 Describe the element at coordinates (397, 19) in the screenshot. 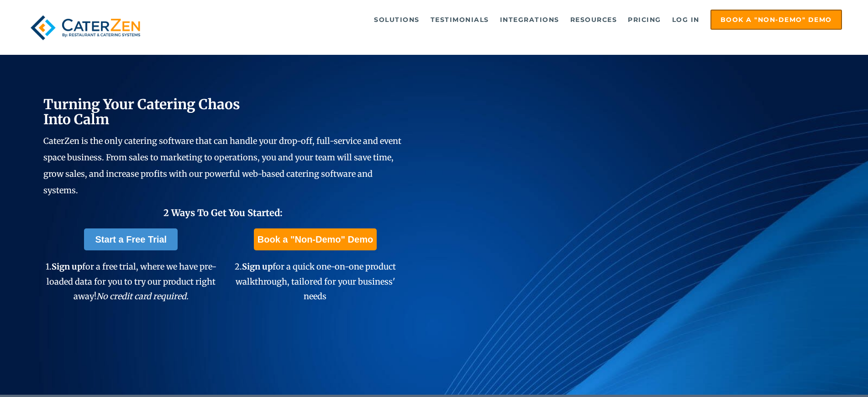

I see `a: Solutions` at that location.